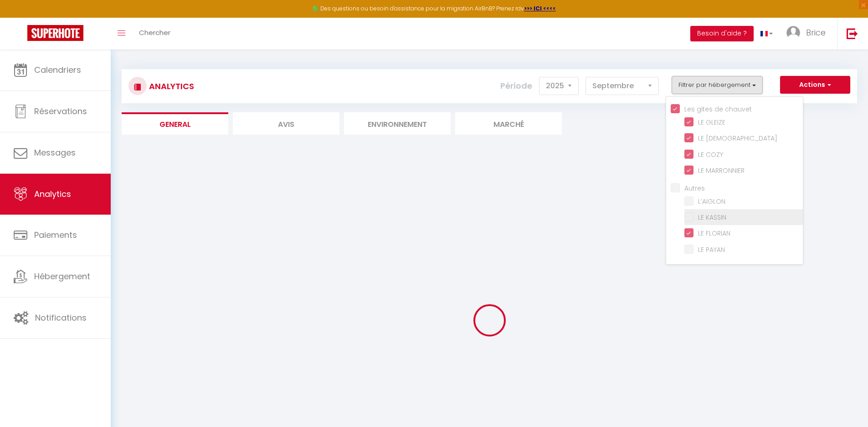 This screenshot has width=868, height=427. Describe the element at coordinates (508, 123) in the screenshot. I see `li: Marché` at that location.